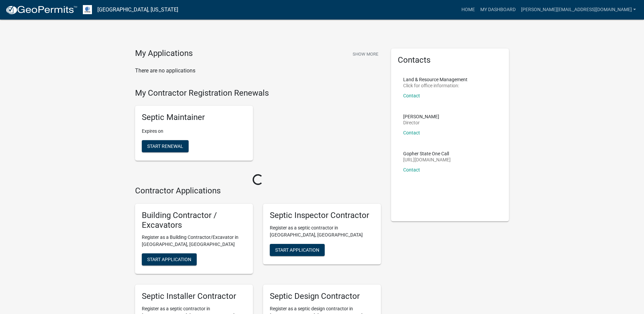 The width and height of the screenshot is (644, 314). What do you see at coordinates (258, 71) in the screenshot?
I see `p: There are no applications` at bounding box center [258, 71].